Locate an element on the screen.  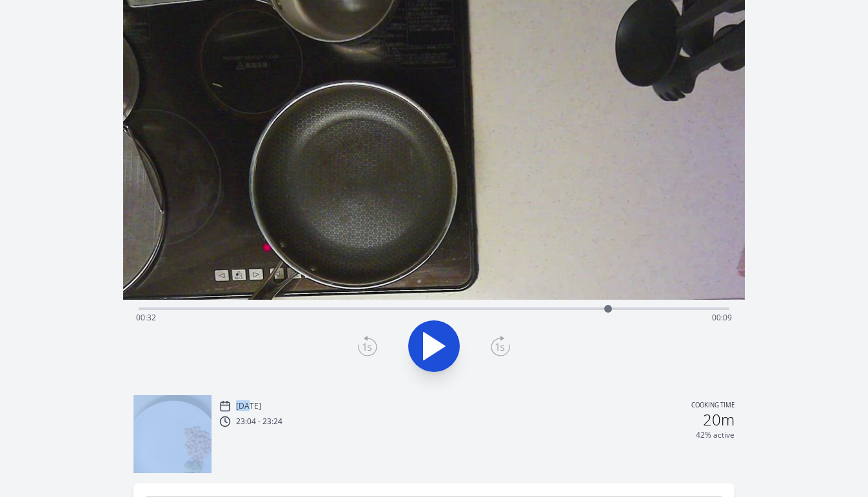
h2: 20m is located at coordinates (718, 419).